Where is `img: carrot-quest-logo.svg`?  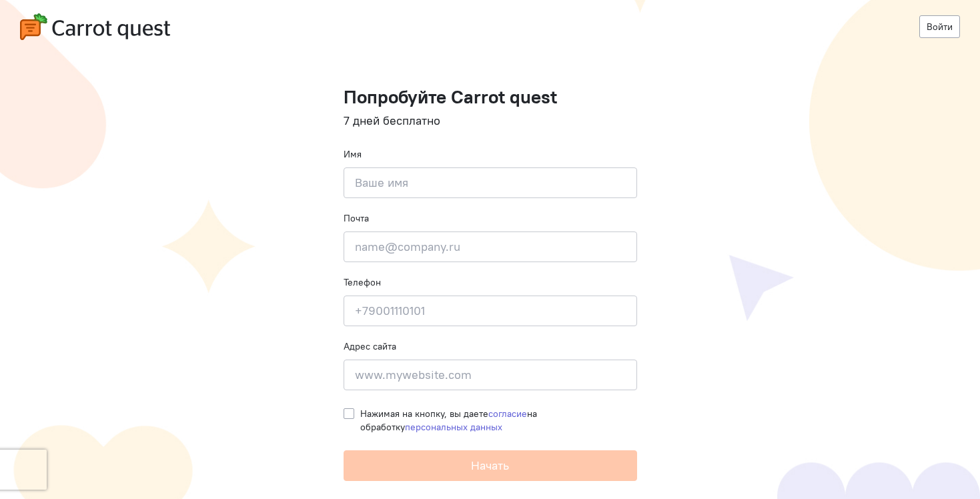 img: carrot-quest-logo.svg is located at coordinates (95, 26).